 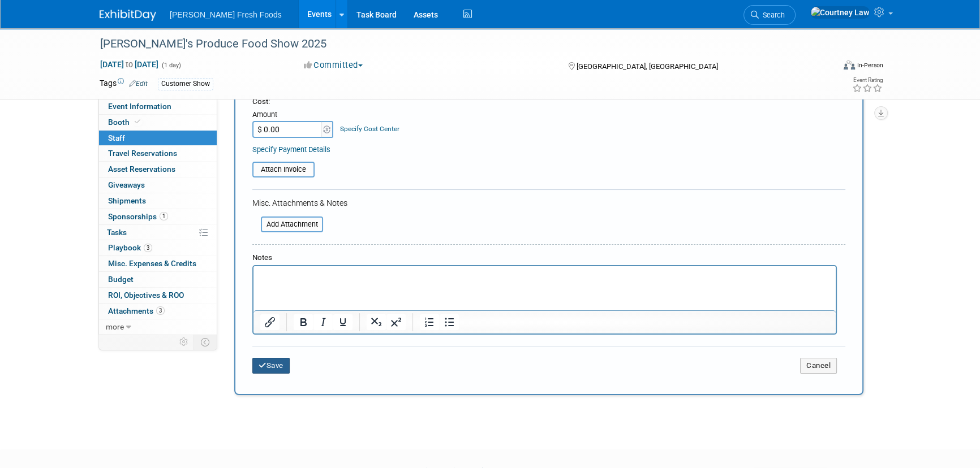 I want to click on span: Search, so click(x=772, y=15).